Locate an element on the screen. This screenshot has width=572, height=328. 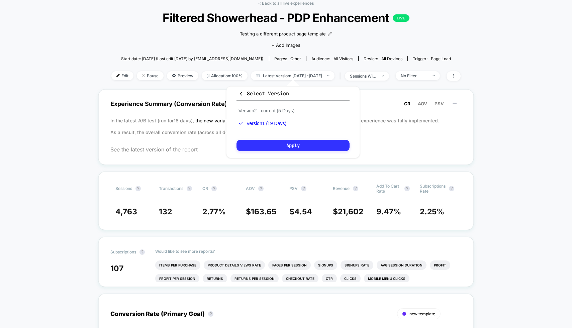
li: Profit Per Session is located at coordinates (177, 278).